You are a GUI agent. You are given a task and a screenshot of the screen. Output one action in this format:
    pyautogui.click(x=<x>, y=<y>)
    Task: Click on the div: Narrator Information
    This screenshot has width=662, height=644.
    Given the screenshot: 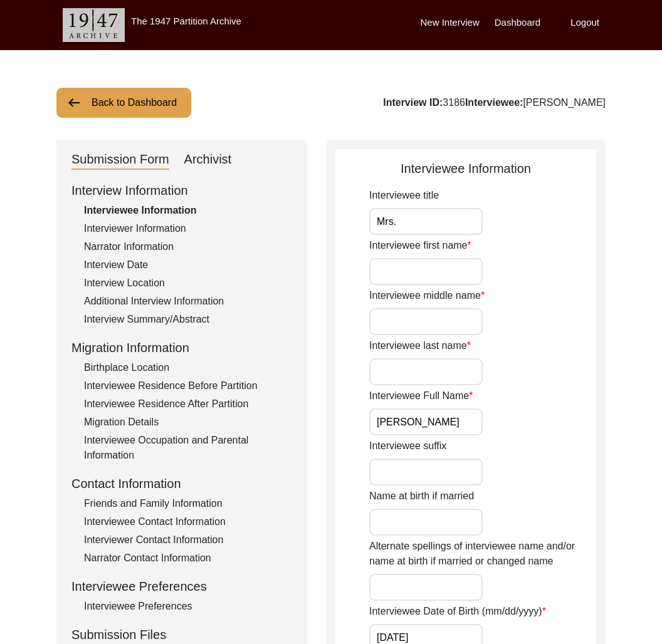 What is the action you would take?
    pyautogui.click(x=188, y=247)
    